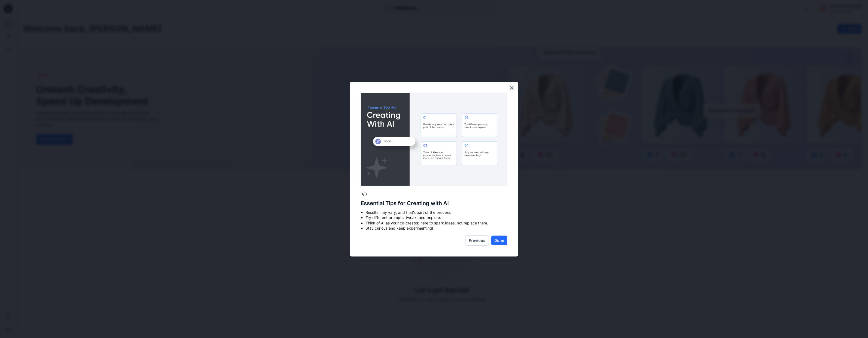 This screenshot has height=338, width=868. I want to click on li: Results may vary, and that’s part of the process., so click(436, 212).